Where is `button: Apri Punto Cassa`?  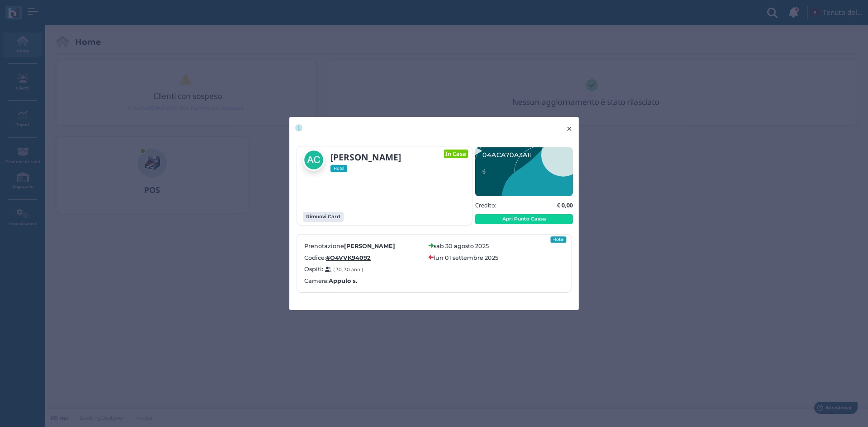
button: Apri Punto Cassa is located at coordinates (524, 219).